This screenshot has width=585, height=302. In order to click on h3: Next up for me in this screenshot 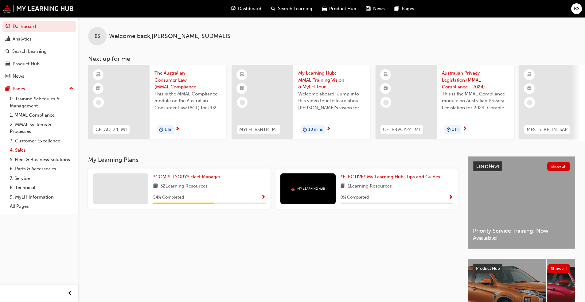, I will do `click(331, 59)`.